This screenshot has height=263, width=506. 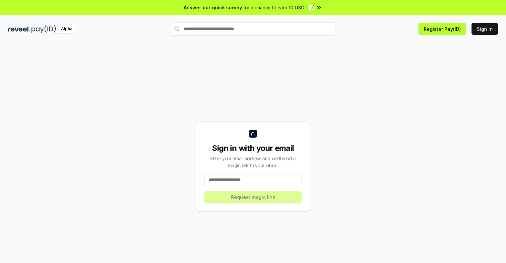 What do you see at coordinates (67, 29) in the screenshot?
I see `div: Alpha` at bounding box center [67, 29].